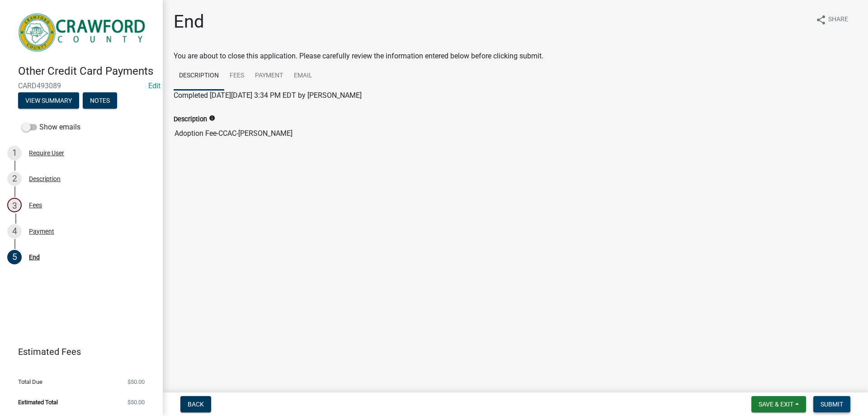 This screenshot has height=416, width=868. What do you see at coordinates (154, 85) in the screenshot?
I see `a: Edit` at bounding box center [154, 85].